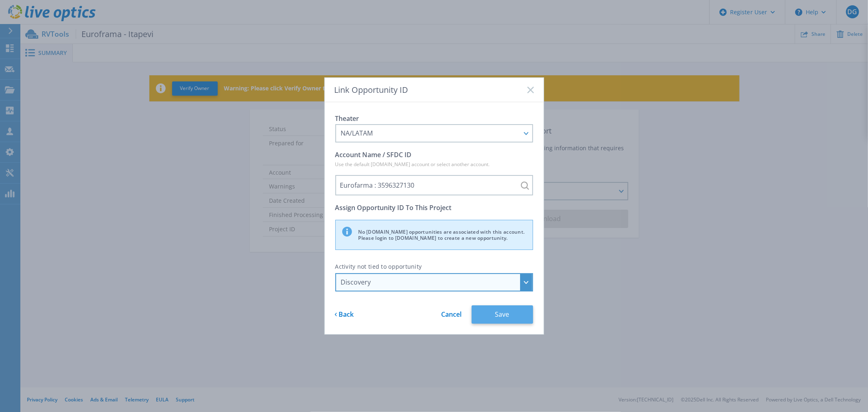 Image resolution: width=868 pixels, height=412 pixels. What do you see at coordinates (452, 311) in the screenshot?
I see `a: Cancel` at bounding box center [452, 311].